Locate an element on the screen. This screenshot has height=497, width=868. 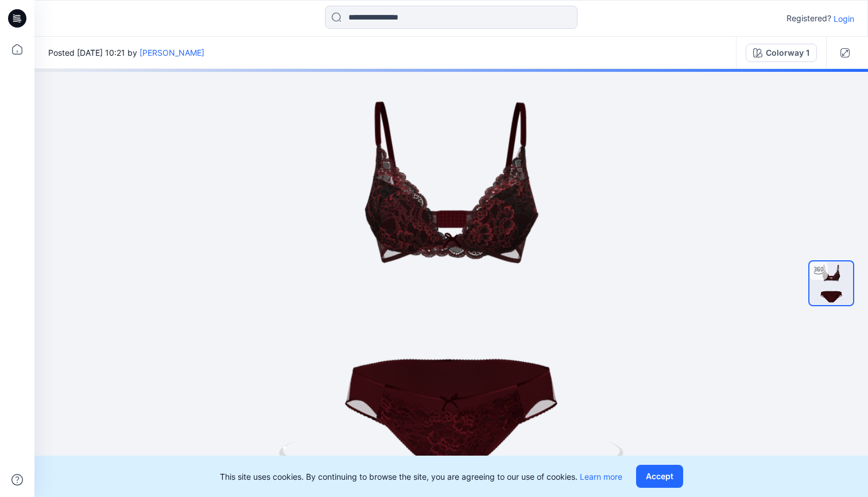
p: Login is located at coordinates (844, 18).